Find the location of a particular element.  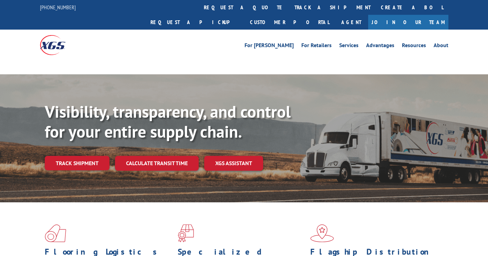

a: Track shipment is located at coordinates (77, 163).